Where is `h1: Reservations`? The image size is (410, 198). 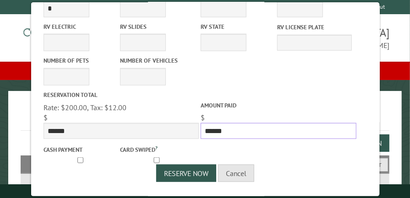 h1: Reservations is located at coordinates (205, 118).